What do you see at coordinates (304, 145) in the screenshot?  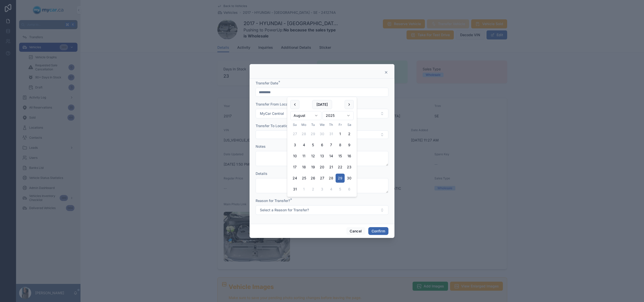 I see `button: Monday, August 4th, 2025` at bounding box center [304, 145].